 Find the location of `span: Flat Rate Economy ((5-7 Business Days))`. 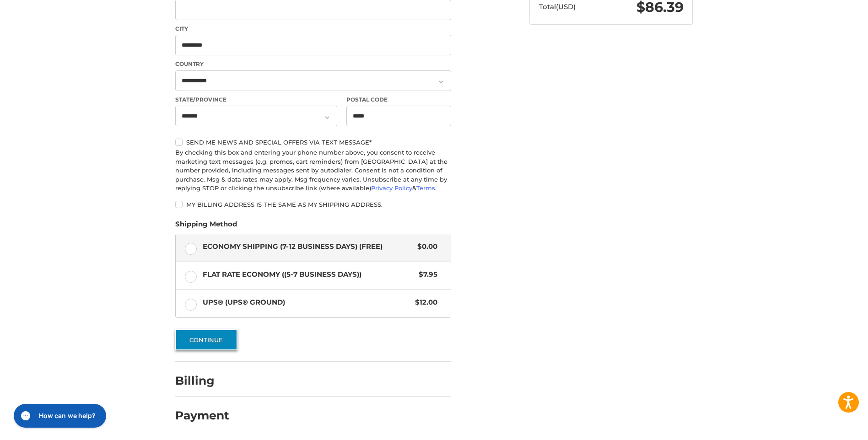

span: Flat Rate Economy ((5-7 Business Days)) is located at coordinates (308, 274).